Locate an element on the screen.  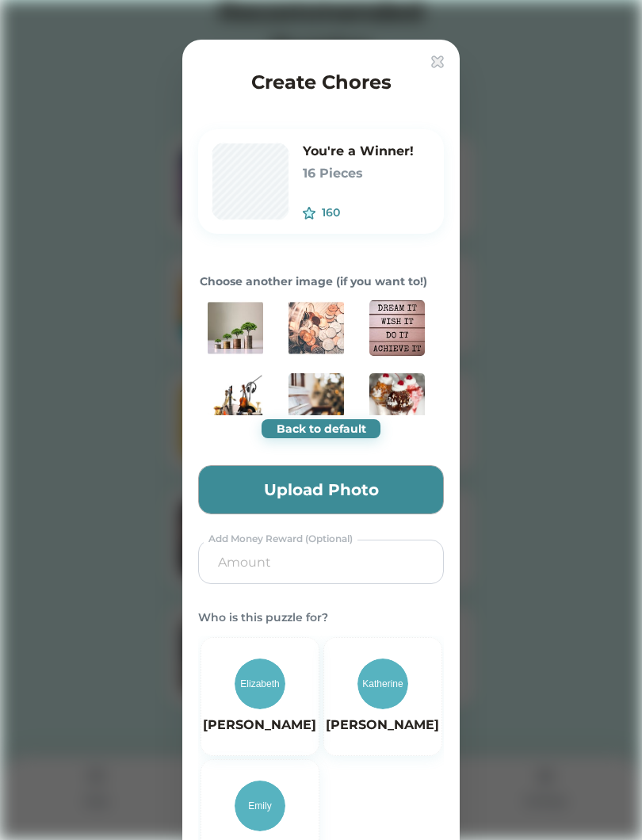
div: Add Money Reward (Optional) is located at coordinates (280, 538).